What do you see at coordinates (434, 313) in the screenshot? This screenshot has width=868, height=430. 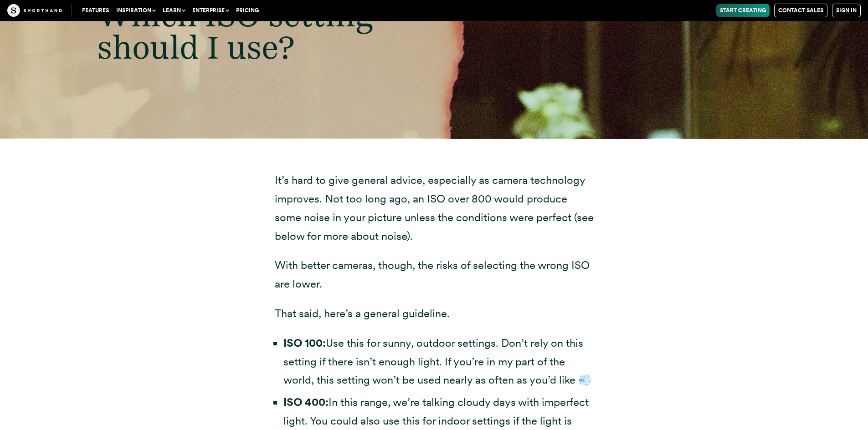 I see `p: That said, here’s a general guideline.` at bounding box center [434, 313].